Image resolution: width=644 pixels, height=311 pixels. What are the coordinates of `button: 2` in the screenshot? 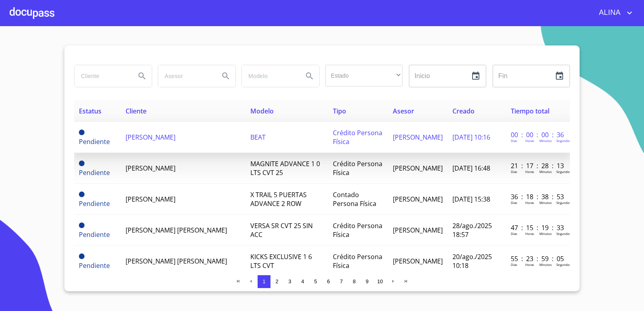 It's located at (277, 281).